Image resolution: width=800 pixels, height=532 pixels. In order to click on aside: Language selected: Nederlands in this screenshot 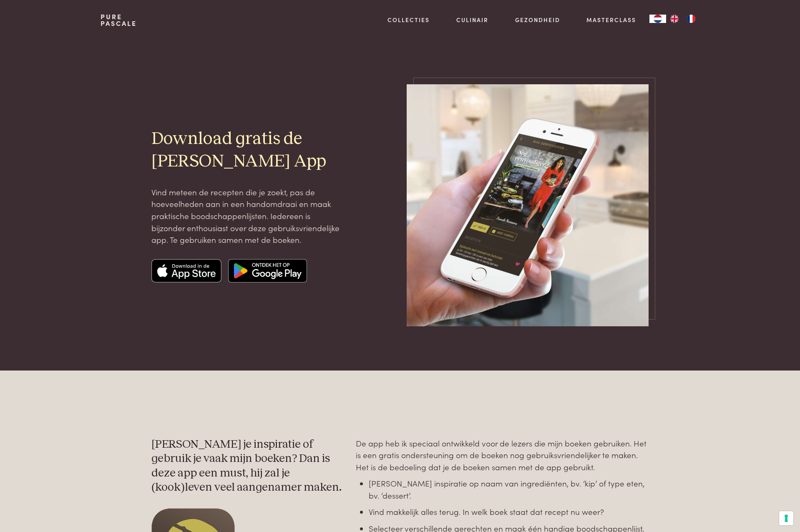, I will do `click(675, 19)`.